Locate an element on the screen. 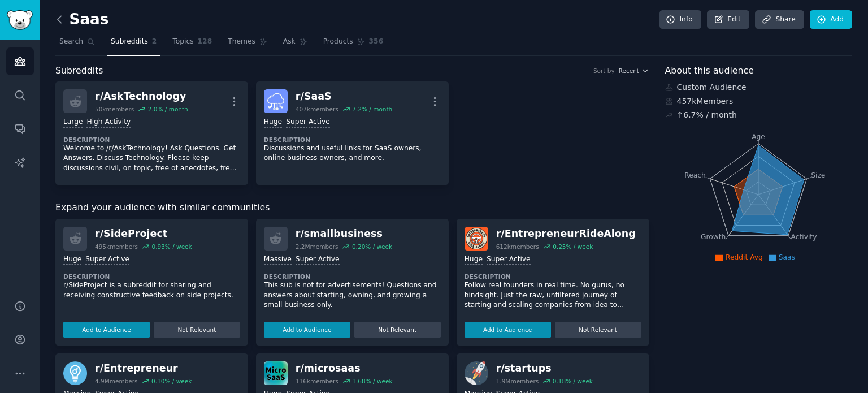 Image resolution: width=868 pixels, height=393 pixels. img: microsaas is located at coordinates (276, 373).